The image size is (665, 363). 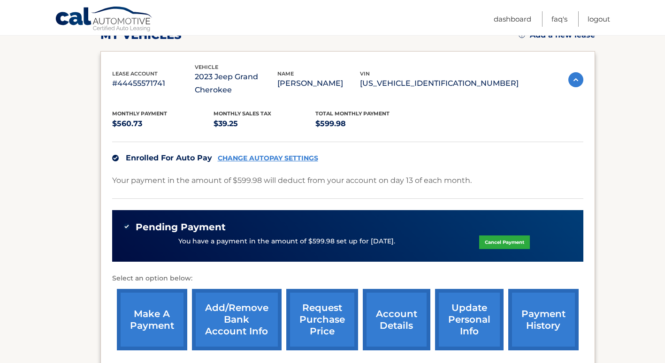 I want to click on a: make a payment, so click(x=152, y=319).